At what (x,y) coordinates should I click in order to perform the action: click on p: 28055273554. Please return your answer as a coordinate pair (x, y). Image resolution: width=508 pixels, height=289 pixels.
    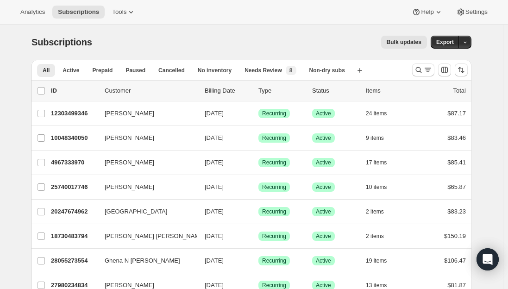
    Looking at the image, I should click on (74, 260).